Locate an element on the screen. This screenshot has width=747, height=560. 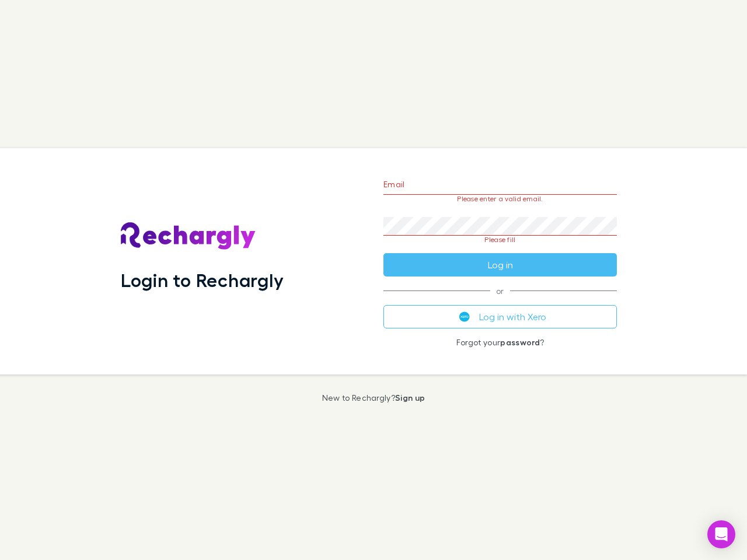
h1: Login to Rechargly is located at coordinates (202, 280).